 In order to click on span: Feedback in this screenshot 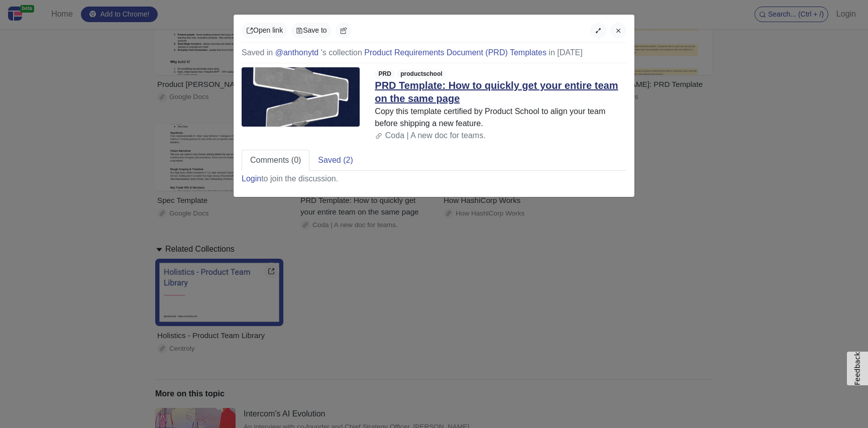, I will do `click(857, 368)`.